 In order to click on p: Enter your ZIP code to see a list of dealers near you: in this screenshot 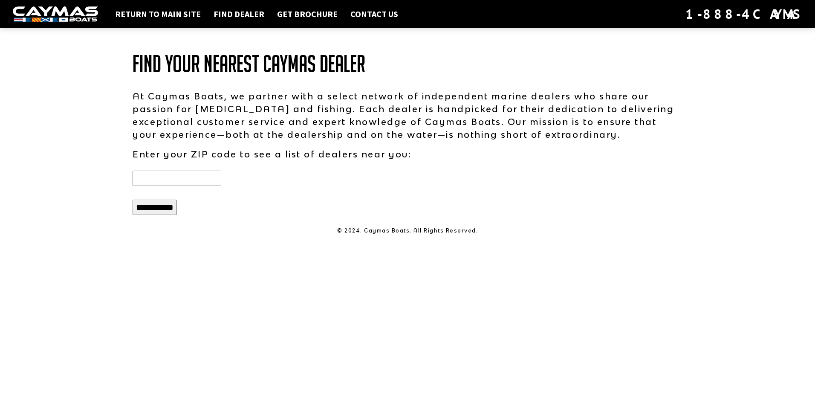, I will do `click(407, 154)`.